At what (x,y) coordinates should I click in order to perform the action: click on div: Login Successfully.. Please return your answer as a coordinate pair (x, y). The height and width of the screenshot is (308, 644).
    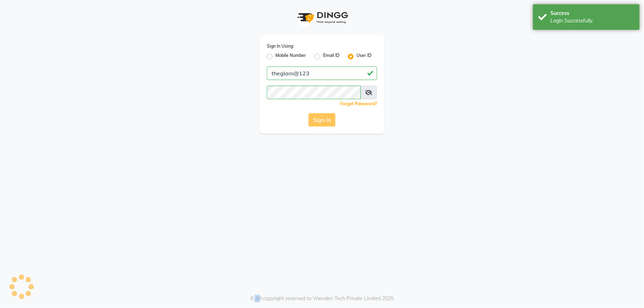
    Looking at the image, I should click on (593, 21).